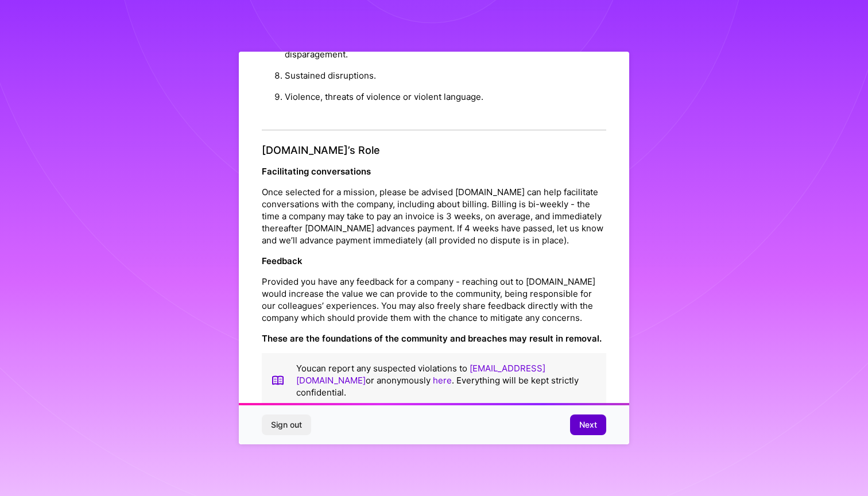  Describe the element at coordinates (287, 425) in the screenshot. I see `button: Sign out` at that location.